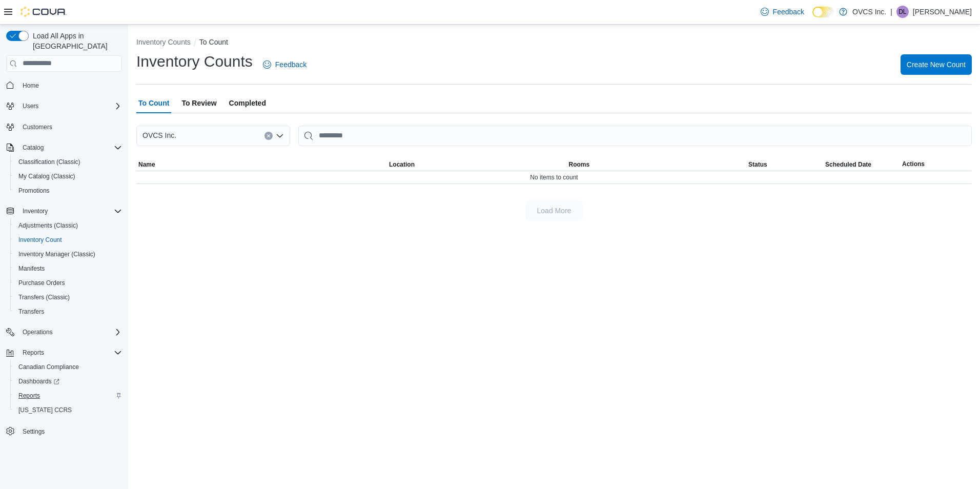 The width and height of the screenshot is (980, 489). I want to click on input: This is a search bar. After typing your query, hit enter to filter the results lower in the page., so click(635, 135).